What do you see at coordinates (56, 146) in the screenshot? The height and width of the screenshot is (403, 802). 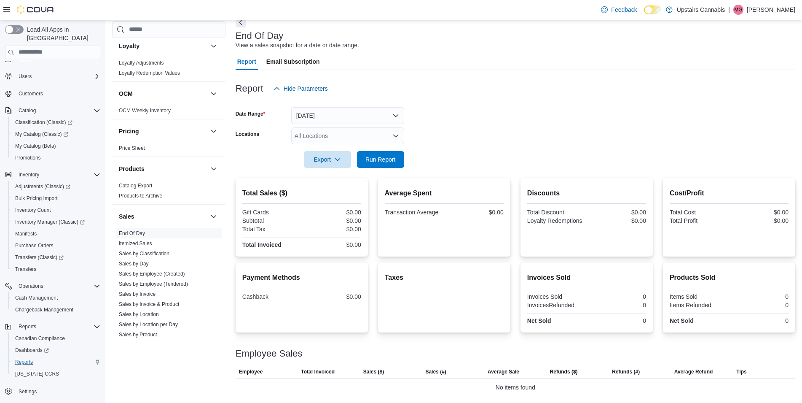 I see `button: My Catalog (Beta)` at bounding box center [56, 146].